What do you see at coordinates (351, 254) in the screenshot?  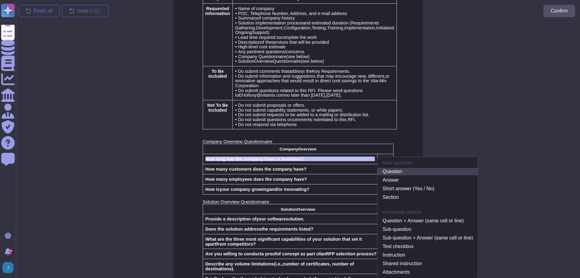 I see `span: RFP selection process?` at bounding box center [351, 254].